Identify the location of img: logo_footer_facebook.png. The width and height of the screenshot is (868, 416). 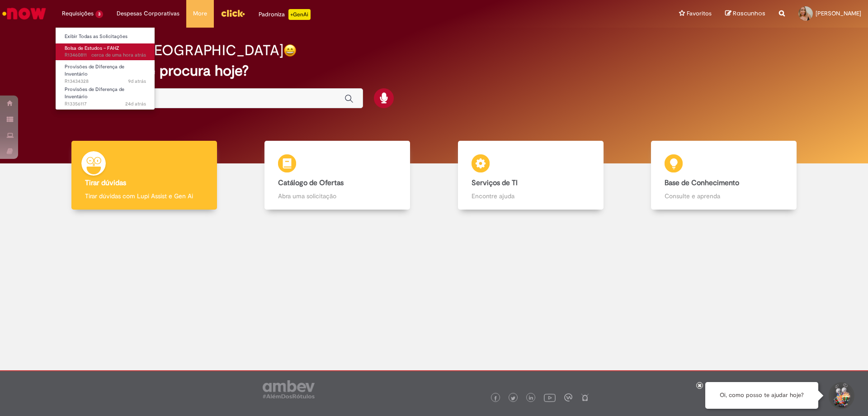
(495, 398).